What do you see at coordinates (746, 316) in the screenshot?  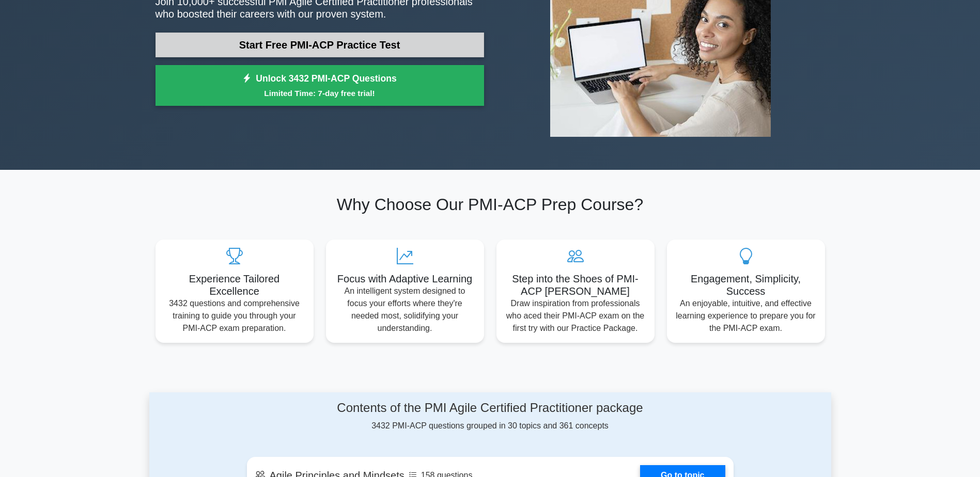 I see `p: An enjoyable, intuitive, and effective learning experience to prepare you for the PMI-ACP exam.` at bounding box center [746, 316].